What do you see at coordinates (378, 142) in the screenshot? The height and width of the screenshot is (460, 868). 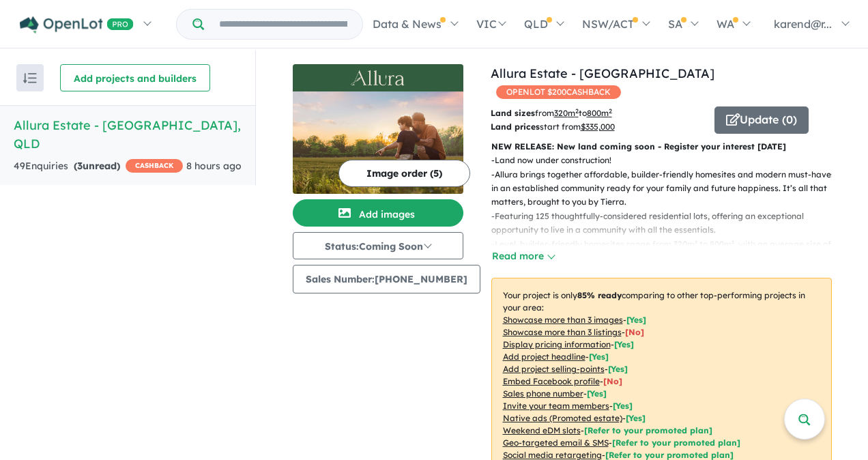 I see `img: Allura Estate - Bundamba` at bounding box center [378, 142].